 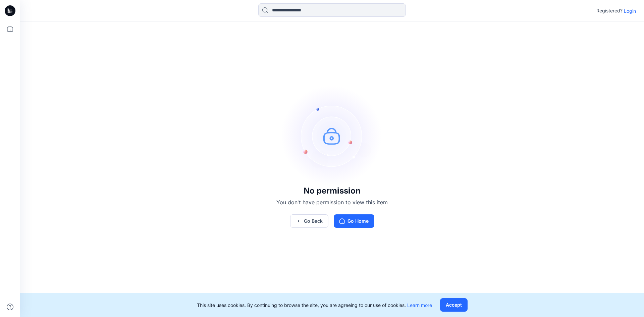 I want to click on button: Go Back, so click(x=309, y=221).